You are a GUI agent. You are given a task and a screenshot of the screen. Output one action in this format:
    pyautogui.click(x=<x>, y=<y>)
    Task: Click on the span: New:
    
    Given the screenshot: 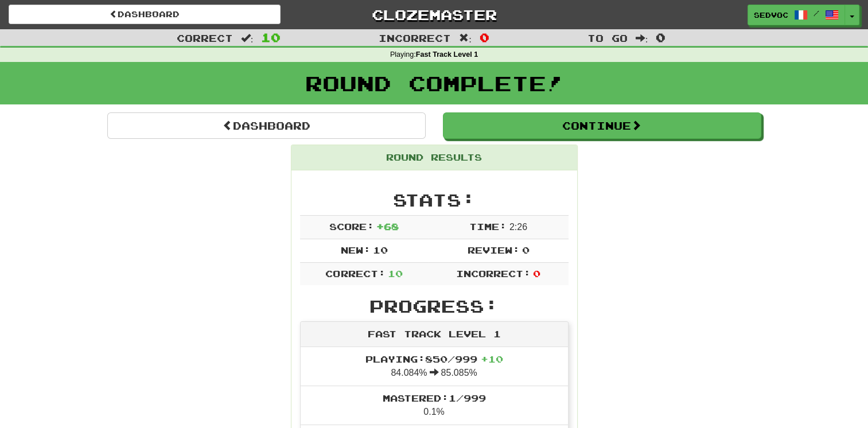 What is the action you would take?
    pyautogui.click(x=355, y=249)
    